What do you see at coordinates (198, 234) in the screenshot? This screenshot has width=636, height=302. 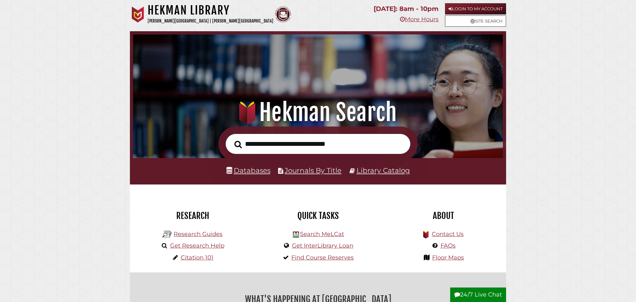 I see `a: Research Guides` at bounding box center [198, 234].